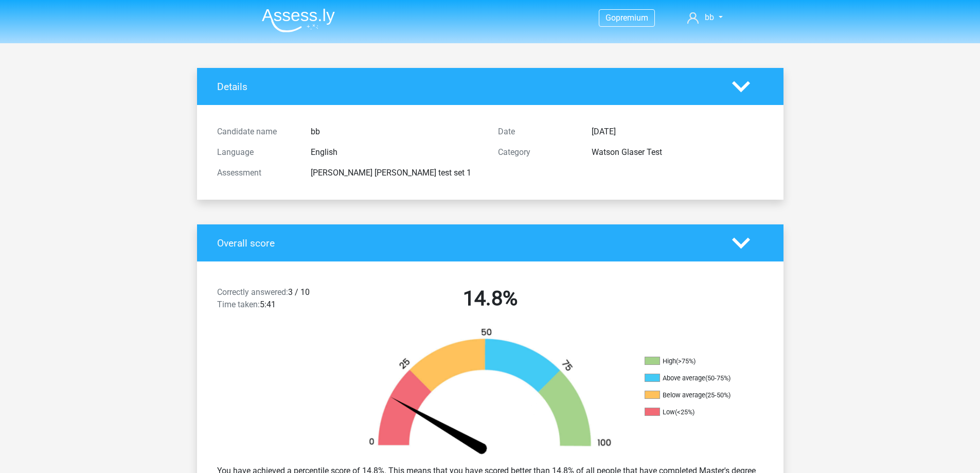  What do you see at coordinates (467, 243) in the screenshot?
I see `h4: Overall score` at bounding box center [467, 243].